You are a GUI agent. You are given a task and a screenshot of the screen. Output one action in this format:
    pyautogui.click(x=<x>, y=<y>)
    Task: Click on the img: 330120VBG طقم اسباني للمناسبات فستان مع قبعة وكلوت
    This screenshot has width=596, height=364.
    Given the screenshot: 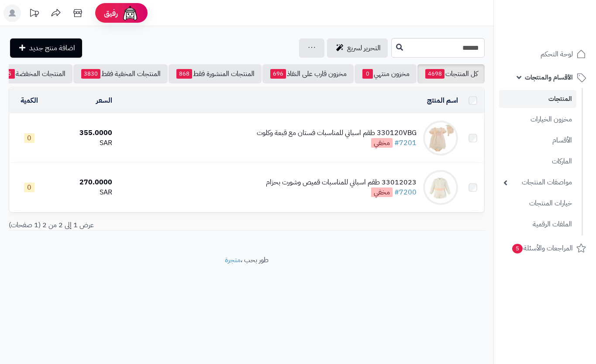 What is the action you would take?
    pyautogui.click(x=440, y=138)
    